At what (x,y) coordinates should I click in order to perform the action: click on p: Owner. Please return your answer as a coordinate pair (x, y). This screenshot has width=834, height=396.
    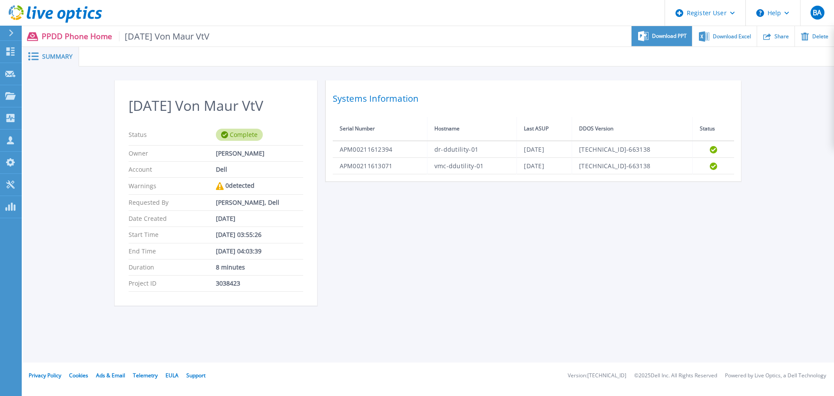
    Looking at the image, I should click on (172, 153).